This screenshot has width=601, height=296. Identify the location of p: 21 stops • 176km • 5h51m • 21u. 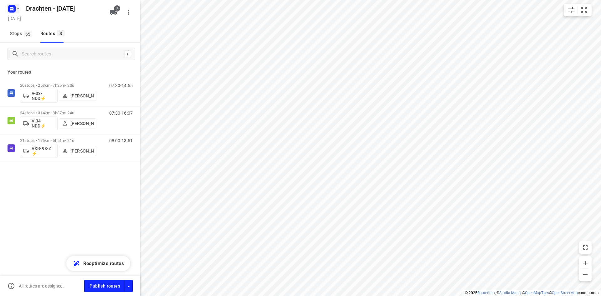
(58, 140).